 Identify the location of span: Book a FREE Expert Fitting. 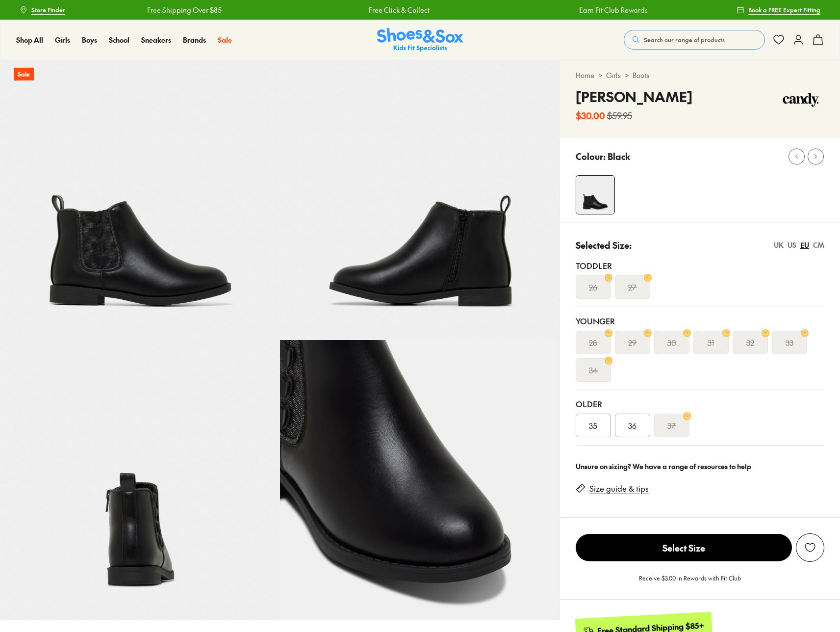
(784, 10).